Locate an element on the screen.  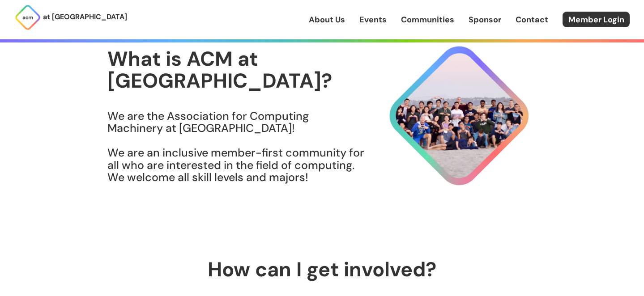
a: Contact is located at coordinates (532, 20).